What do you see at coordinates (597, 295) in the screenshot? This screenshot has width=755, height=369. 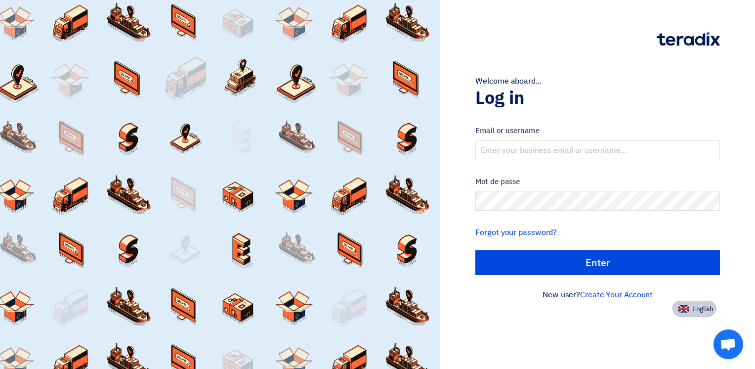 I see `font: New user?` at bounding box center [597, 295].